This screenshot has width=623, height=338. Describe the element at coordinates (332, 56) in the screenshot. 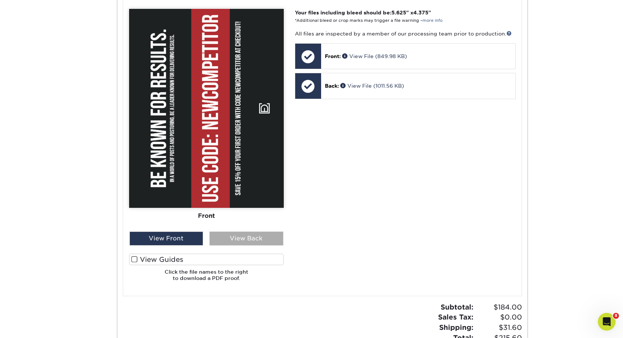

I see `span: Front:` at that location.